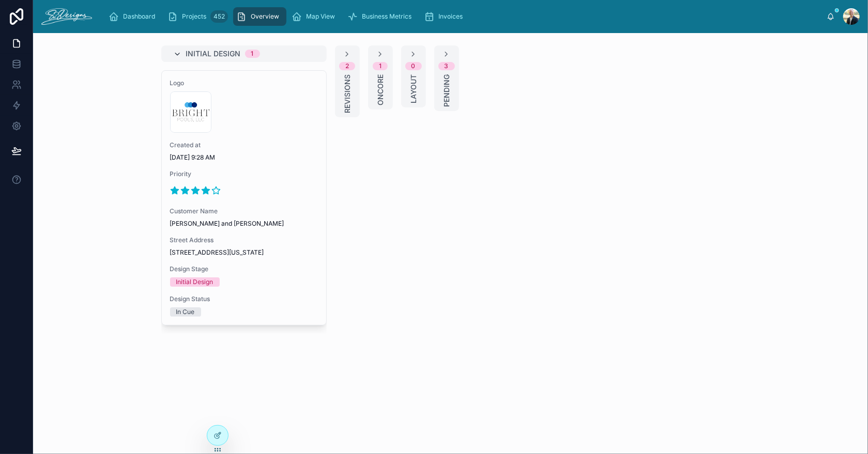 This screenshot has width=868, height=454. What do you see at coordinates (387, 17) in the screenshot?
I see `span: Business Metrics` at bounding box center [387, 17].